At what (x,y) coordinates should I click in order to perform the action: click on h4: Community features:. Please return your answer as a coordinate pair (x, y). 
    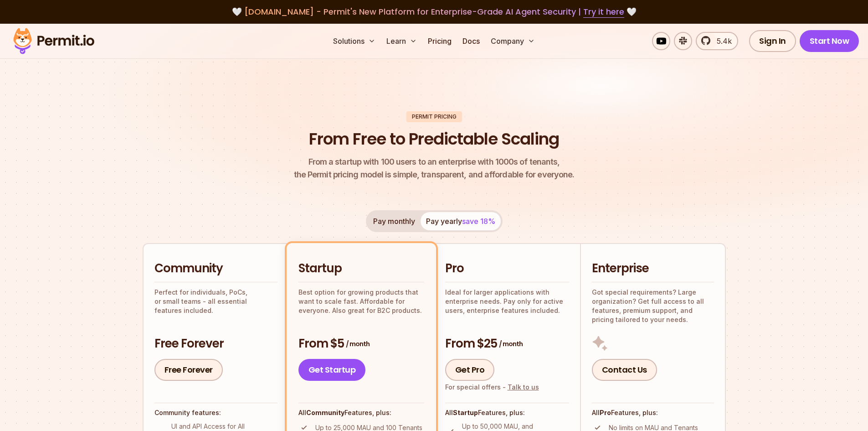
    Looking at the image, I should click on (216, 412).